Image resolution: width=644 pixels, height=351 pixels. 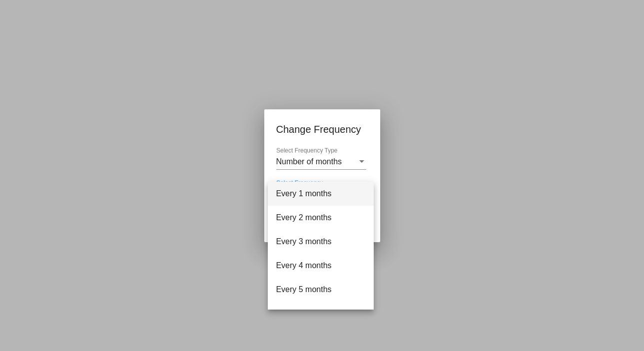 I want to click on span: Every 1 months, so click(x=321, y=194).